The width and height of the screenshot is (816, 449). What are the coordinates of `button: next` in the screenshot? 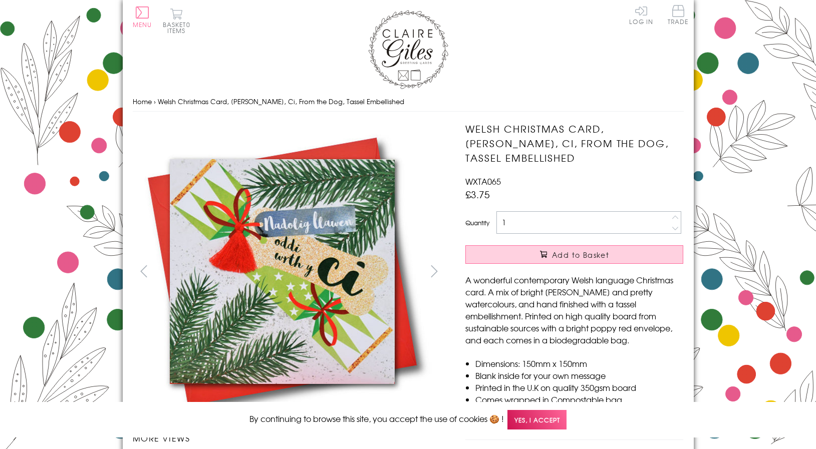 It's located at (434, 271).